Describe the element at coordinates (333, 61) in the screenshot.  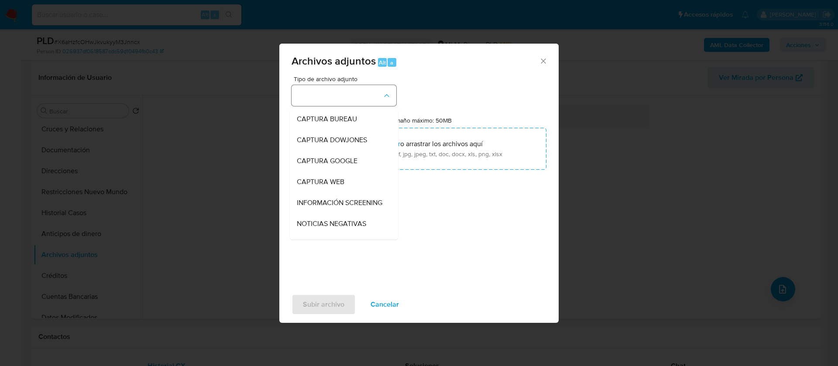
I see `span: Archivos adjuntos` at that location.